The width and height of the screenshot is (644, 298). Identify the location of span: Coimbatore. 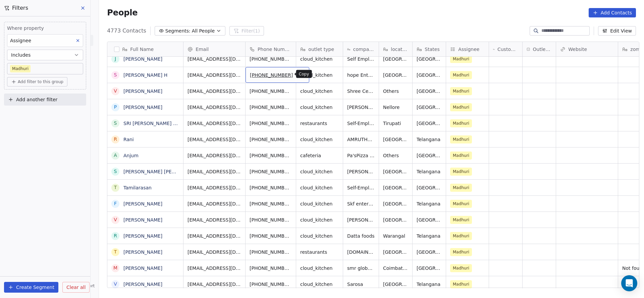
(395, 268).